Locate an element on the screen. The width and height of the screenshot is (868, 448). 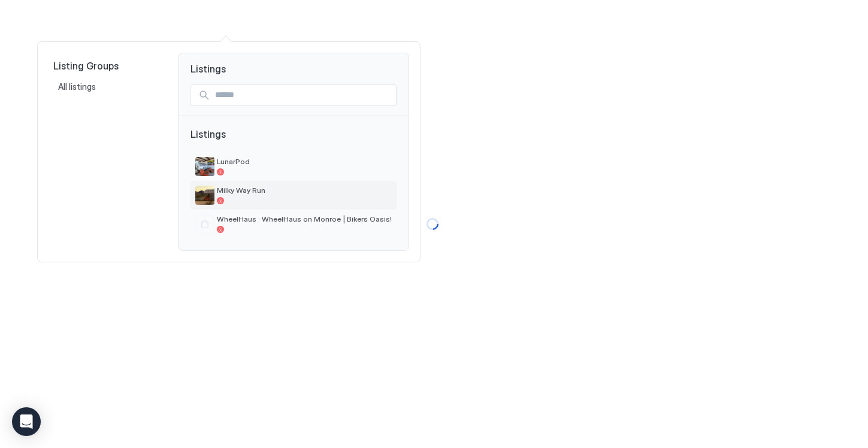
div: Open Intercom Messenger is located at coordinates (26, 422).